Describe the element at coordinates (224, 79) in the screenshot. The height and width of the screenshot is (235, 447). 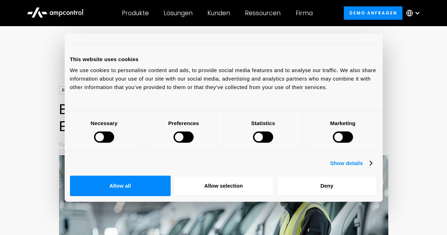
I see `div: We use cookies to personalise content and ads, to provide social media features and to analyse ou...` at that location.